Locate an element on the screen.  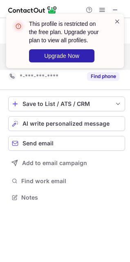
span: Notes is located at coordinates (72, 197).